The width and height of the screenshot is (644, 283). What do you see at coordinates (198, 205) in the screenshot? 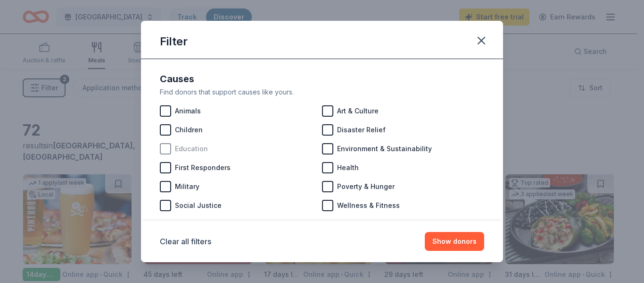
I see `span: Social Justice` at bounding box center [198, 205].